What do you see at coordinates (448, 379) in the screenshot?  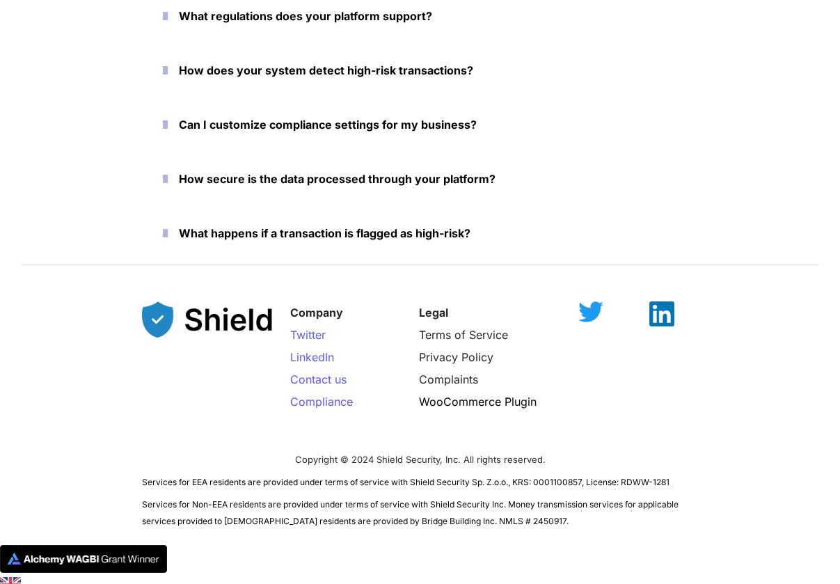 I see `a: Complaints` at bounding box center [448, 379].